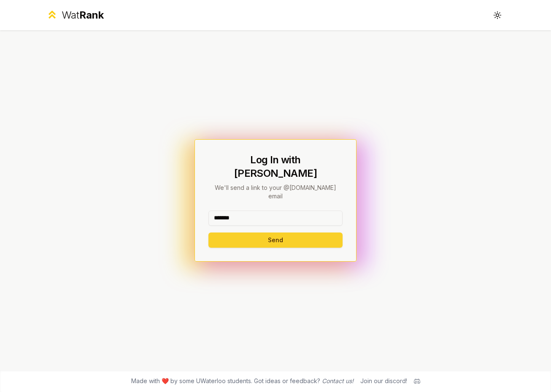 The image size is (551, 392). What do you see at coordinates (75, 15) in the screenshot?
I see `a: WatRank` at bounding box center [75, 15].